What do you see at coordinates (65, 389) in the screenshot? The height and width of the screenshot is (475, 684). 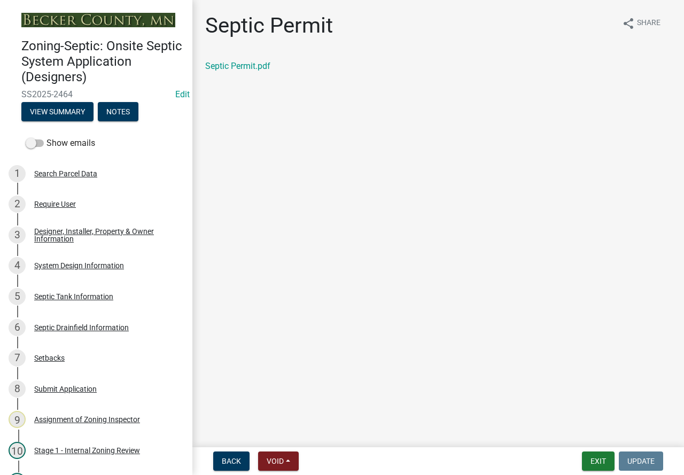 I see `div: Submit Application` at bounding box center [65, 389].